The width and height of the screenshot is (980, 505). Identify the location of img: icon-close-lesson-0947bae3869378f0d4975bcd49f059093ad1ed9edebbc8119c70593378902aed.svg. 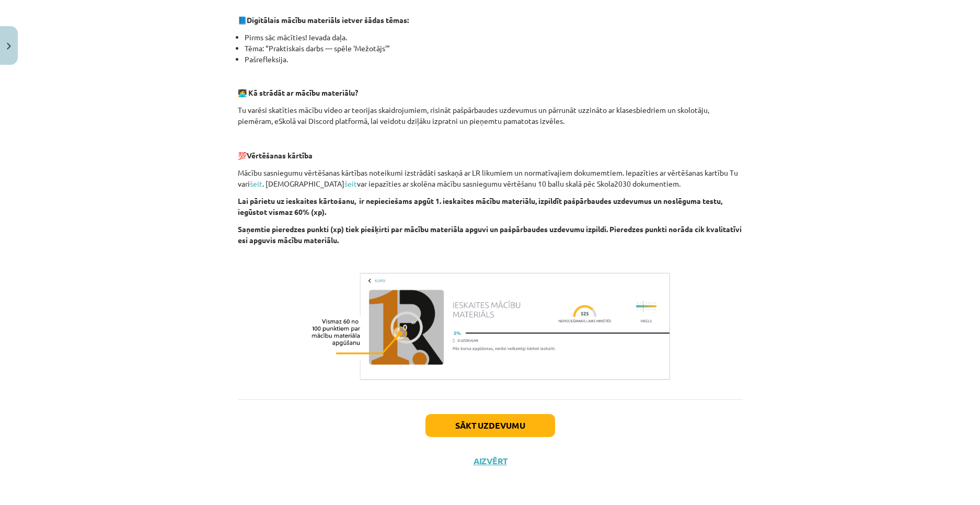
(9, 46).